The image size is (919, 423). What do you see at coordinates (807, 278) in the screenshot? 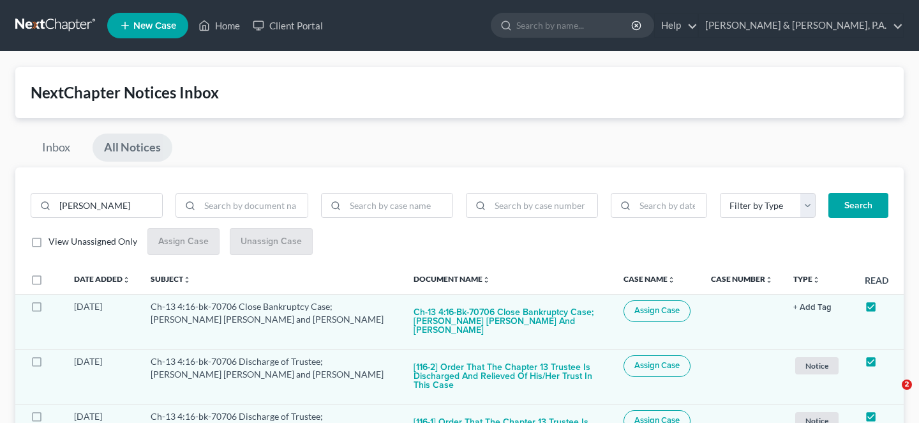
I see `a: Typeunfold_more` at bounding box center [807, 278].